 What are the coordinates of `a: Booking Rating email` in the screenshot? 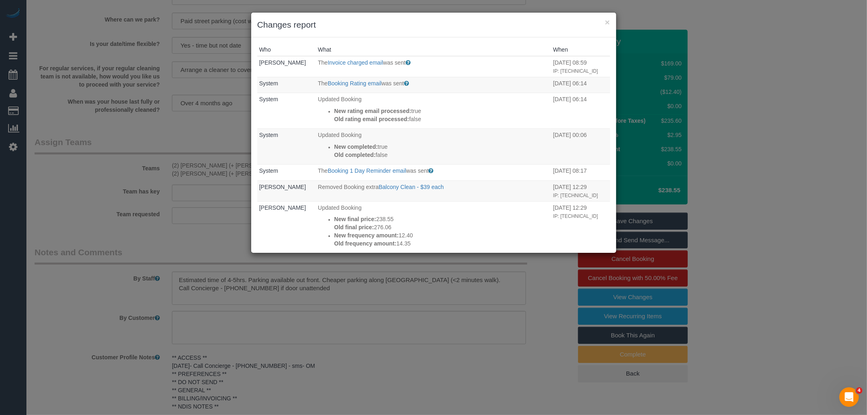 It's located at (355, 83).